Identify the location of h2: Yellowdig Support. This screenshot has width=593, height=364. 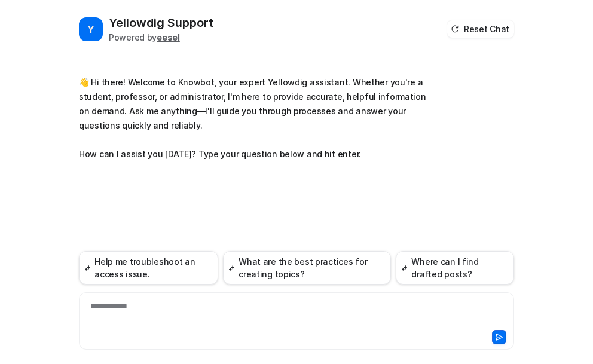
(160, 22).